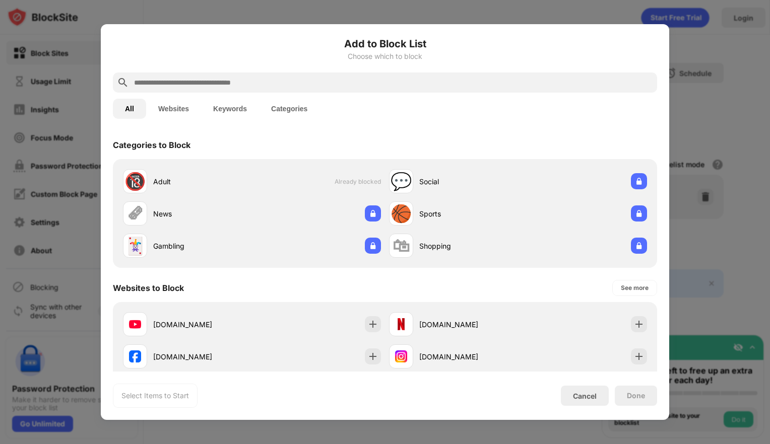 The image size is (770, 444). I want to click on div: Websites to Block, so click(148, 288).